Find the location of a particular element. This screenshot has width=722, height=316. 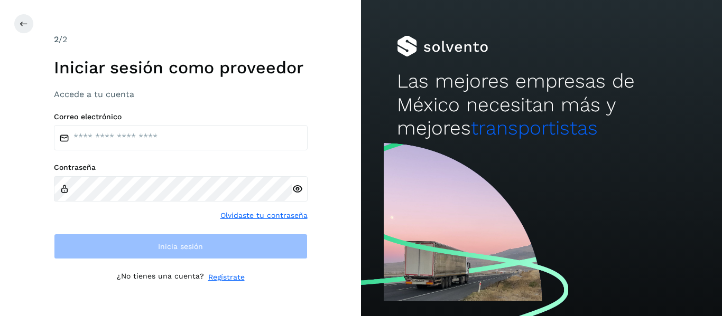

span: transportistas is located at coordinates (534, 128).